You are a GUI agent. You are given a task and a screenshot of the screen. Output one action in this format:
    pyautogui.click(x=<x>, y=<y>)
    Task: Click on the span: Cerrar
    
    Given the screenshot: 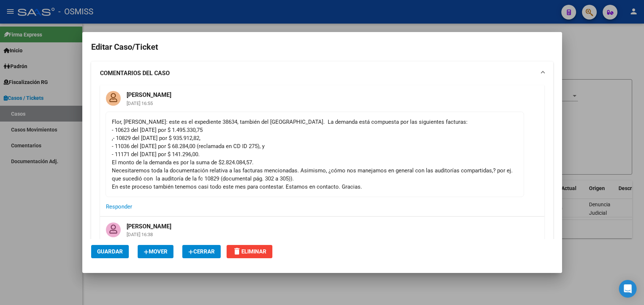 What is the action you would take?
    pyautogui.click(x=201, y=252)
    